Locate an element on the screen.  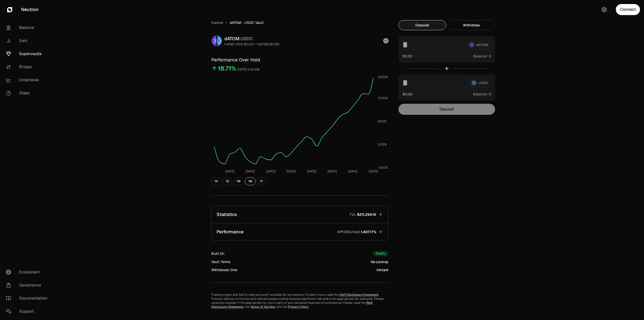
tspan: 13.00% is located at coordinates (383, 98).